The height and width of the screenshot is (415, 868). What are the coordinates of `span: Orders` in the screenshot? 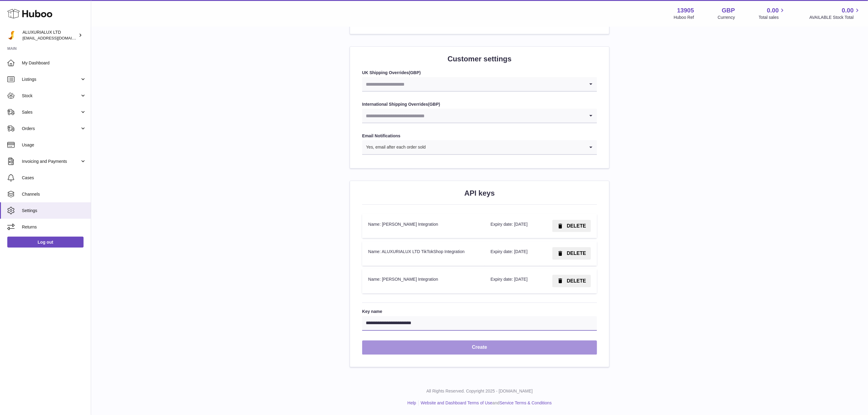 It's located at (51, 129).